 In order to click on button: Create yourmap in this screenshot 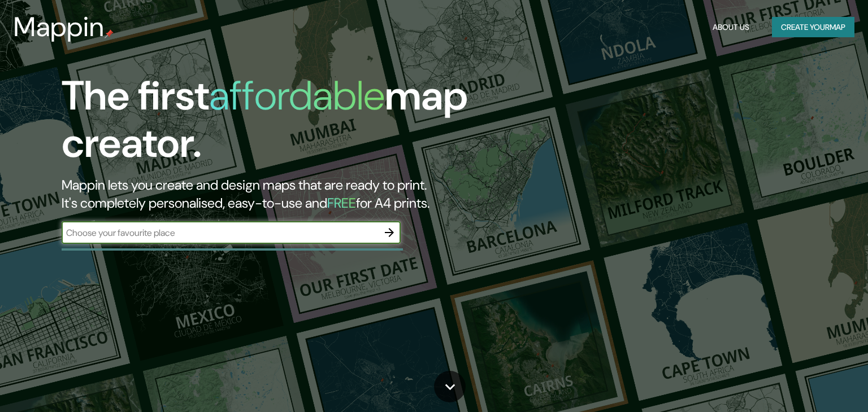, I will do `click(813, 27)`.